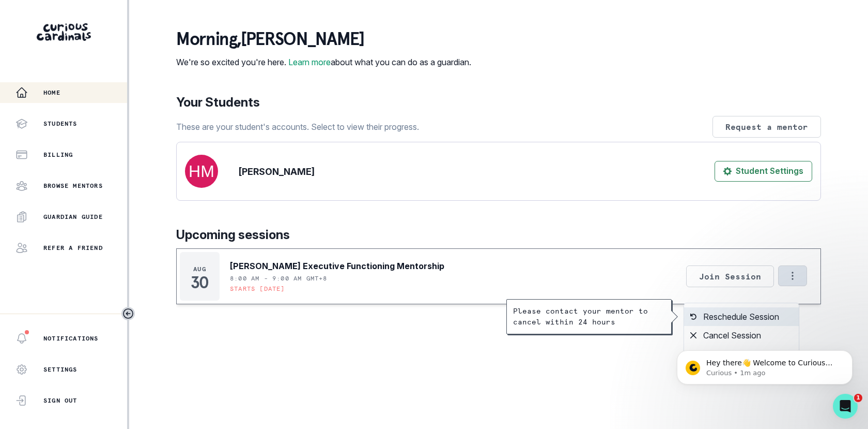  I want to click on div: message notification from Curious, 1m ago. Hey there👋 Welcome to Curious Cardinals 🙌 Take a look ..., so click(103, 39).